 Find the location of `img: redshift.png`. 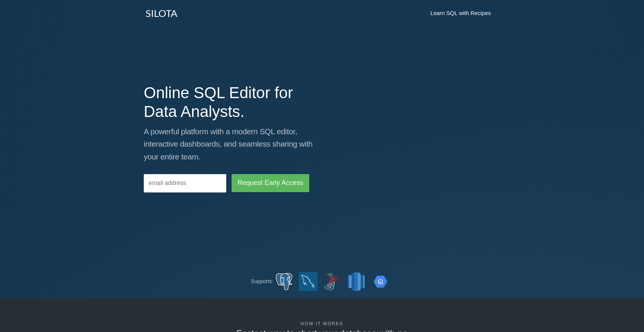

img: redshift.png is located at coordinates (357, 282).